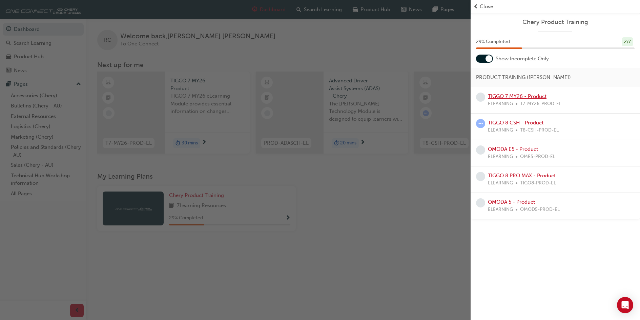 The width and height of the screenshot is (640, 320). Describe the element at coordinates (480, 123) in the screenshot. I see `span: learningRecordVerb_ATTEMPT-icon` at that location.